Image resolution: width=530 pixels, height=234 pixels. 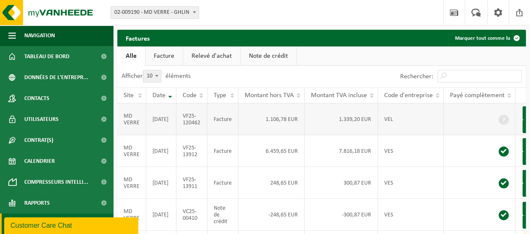 I want to click on span: Compresseurs intelli..., so click(x=56, y=182).